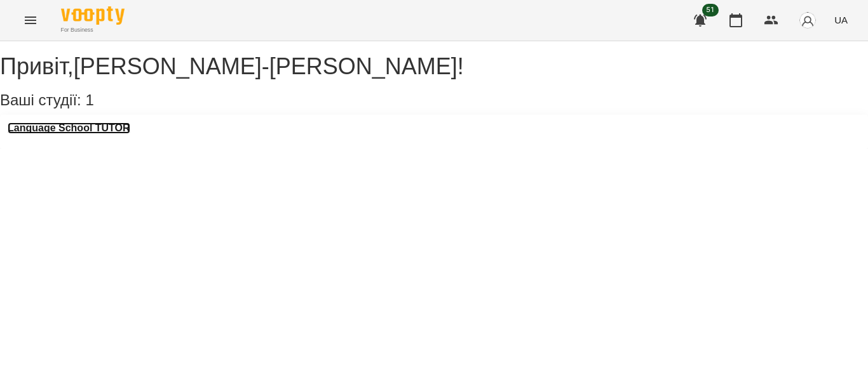 Image resolution: width=868 pixels, height=385 pixels. I want to click on img: Voopty Logo, so click(93, 15).